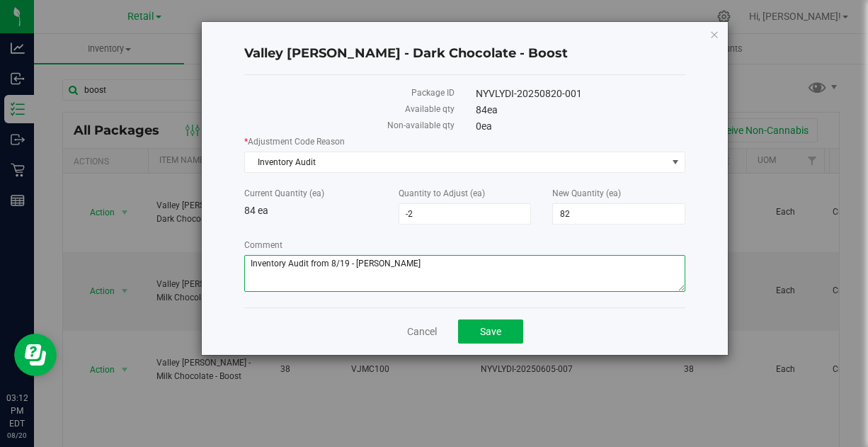 The height and width of the screenshot is (447, 868). What do you see at coordinates (422, 332) in the screenshot?
I see `a: Cancel` at bounding box center [422, 332].